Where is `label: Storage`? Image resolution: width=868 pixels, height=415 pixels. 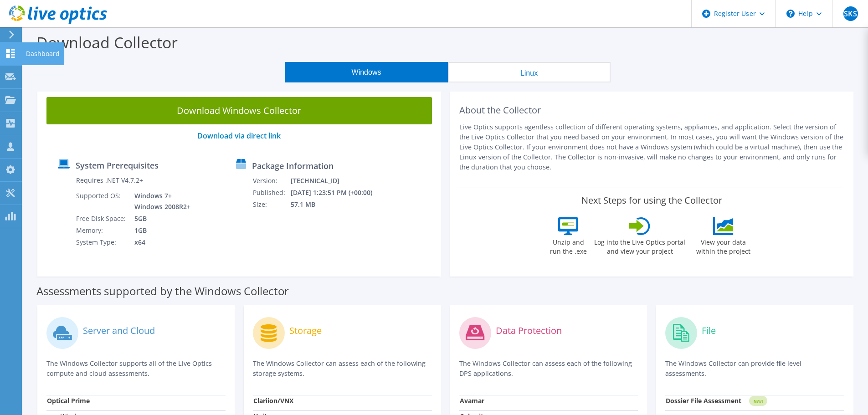
label: Storage is located at coordinates (306, 331).